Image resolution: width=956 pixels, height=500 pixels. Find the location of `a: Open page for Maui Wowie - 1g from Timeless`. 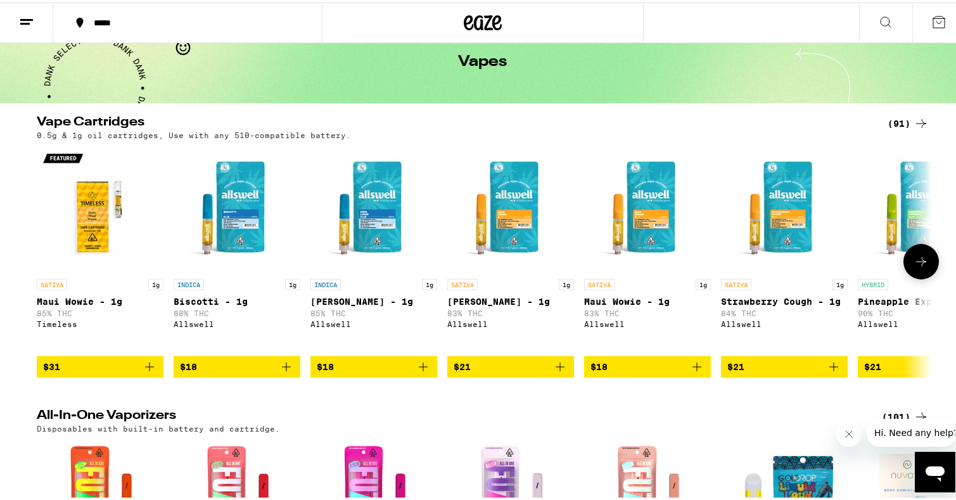

a: Open page for Maui Wowie - 1g from Timeless is located at coordinates (100, 248).